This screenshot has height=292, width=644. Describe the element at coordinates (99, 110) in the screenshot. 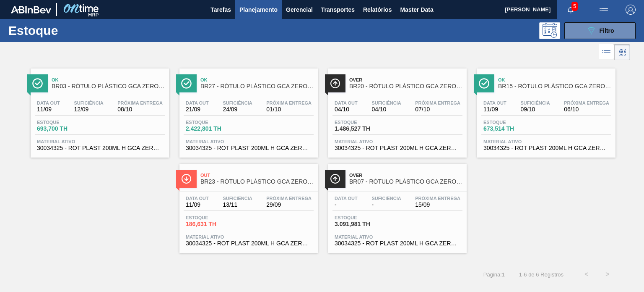

I see `a: ÍconeOkBR03 - RÓTULO PLÁSTICO GCA ZERO 200ML HData out11/09Suficiência12/09Próxima Entrega08/10Es...` at that location.